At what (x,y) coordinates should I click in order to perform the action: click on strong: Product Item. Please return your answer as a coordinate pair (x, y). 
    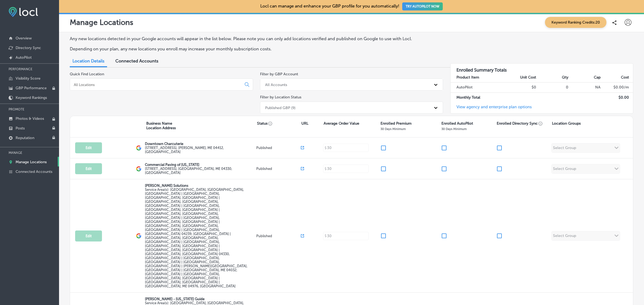
    Looking at the image, I should click on (468, 77).